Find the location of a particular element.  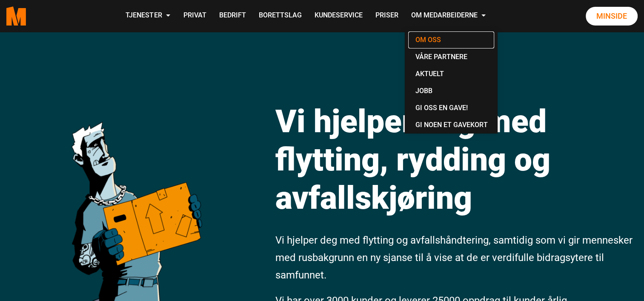

h1: Vi hjelper deg med flytting, rydding og avfallskjøring is located at coordinates (455, 159).